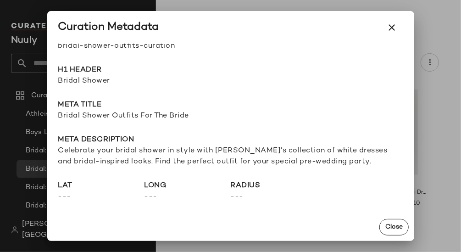  I want to click on span: H1 Header, so click(231, 70).